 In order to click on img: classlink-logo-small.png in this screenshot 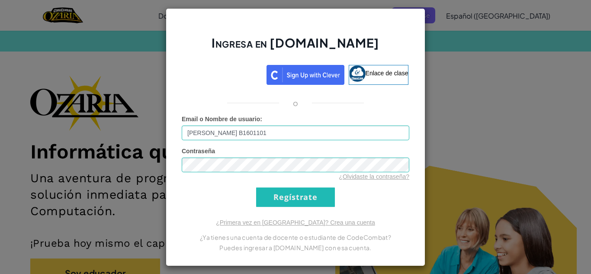, I will do `click(357, 74)`.